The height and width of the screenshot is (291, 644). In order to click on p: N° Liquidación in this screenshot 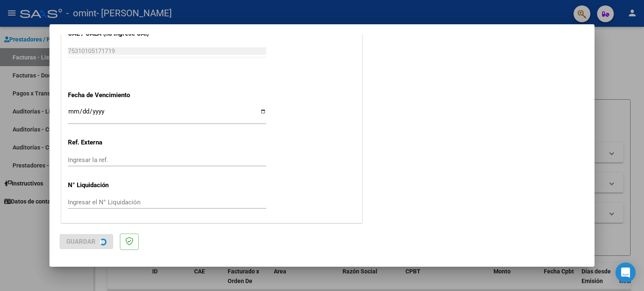, I will do `click(111, 185)`.